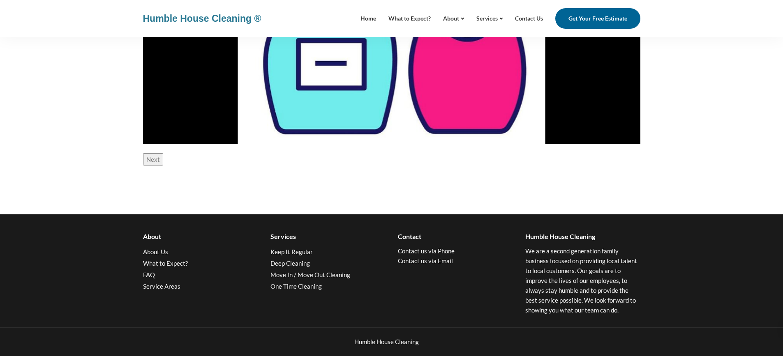 The height and width of the screenshot is (356, 783). I want to click on span: Services, so click(283, 236).